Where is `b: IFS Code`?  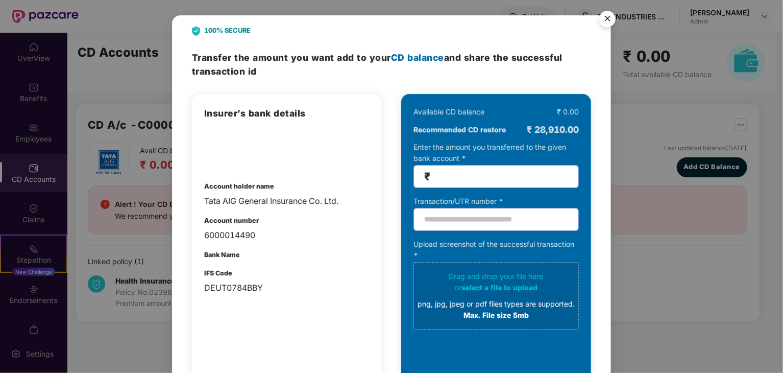 b: IFS Code is located at coordinates (218, 273).